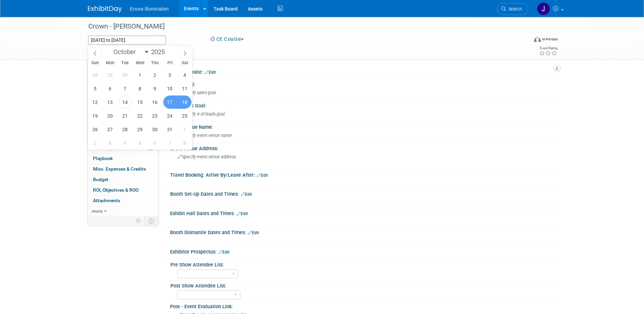 Image resolution: width=644 pixels, height=314 pixels. I want to click on span: October 25, 2025, so click(185, 116).